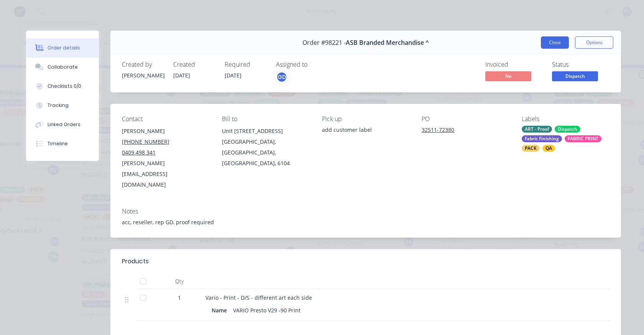 The height and width of the screenshot is (335, 644). Describe the element at coordinates (281, 77) in the screenshot. I see `div: GD` at that location.